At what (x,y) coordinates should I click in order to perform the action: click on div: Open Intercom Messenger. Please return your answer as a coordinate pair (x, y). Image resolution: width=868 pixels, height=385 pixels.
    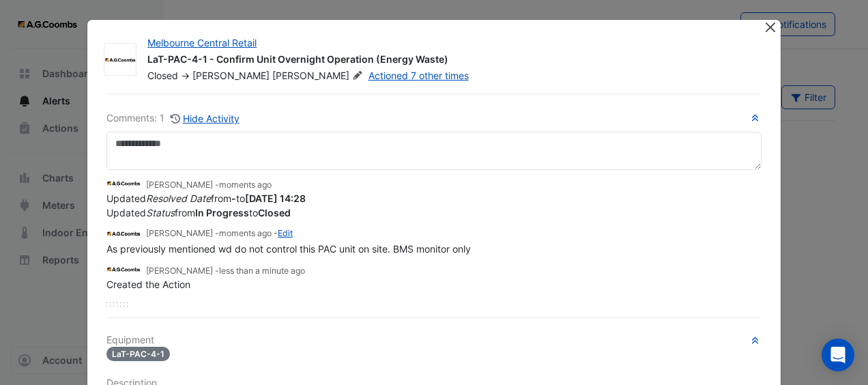
    Looking at the image, I should click on (838, 354).